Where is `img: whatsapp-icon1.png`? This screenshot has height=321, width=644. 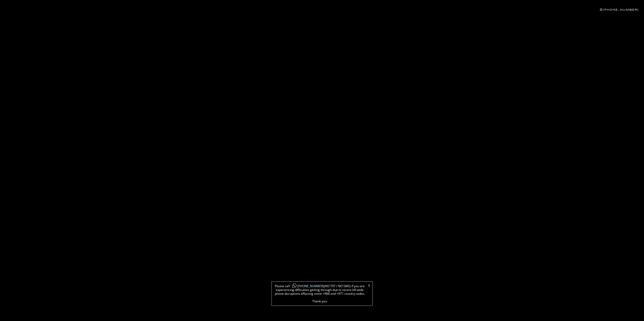
img: whatsapp-icon1.png is located at coordinates (294, 286).